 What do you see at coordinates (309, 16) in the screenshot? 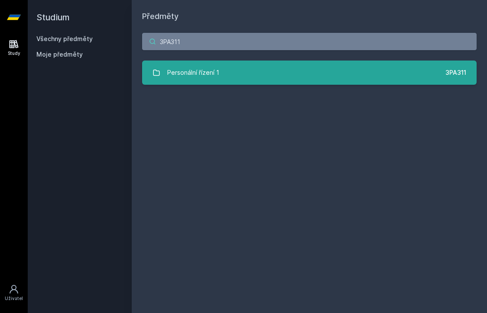
I see `h1: Předměty` at bounding box center [309, 16].